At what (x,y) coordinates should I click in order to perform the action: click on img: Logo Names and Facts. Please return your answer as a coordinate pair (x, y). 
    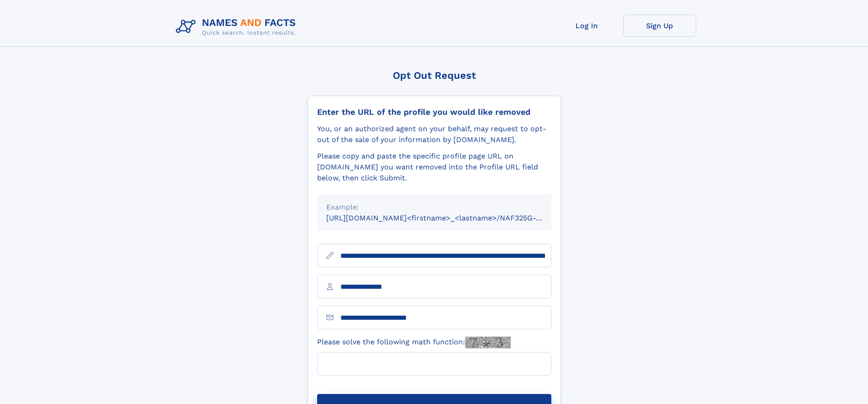
    Looking at the image, I should click on (238, 27).